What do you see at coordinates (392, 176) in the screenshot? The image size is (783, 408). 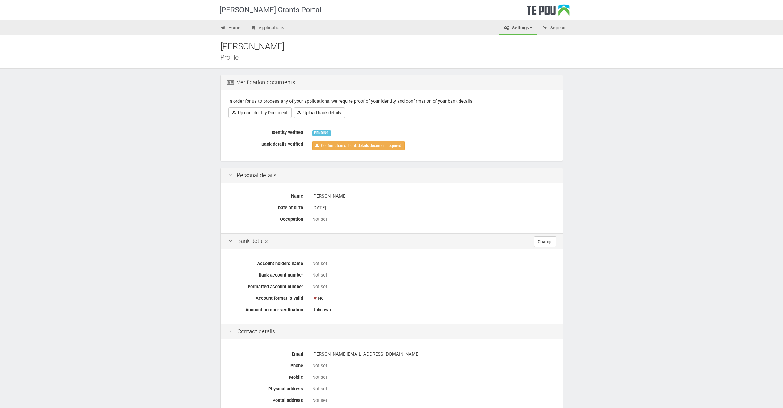 I see `div: Personal details` at bounding box center [392, 176].